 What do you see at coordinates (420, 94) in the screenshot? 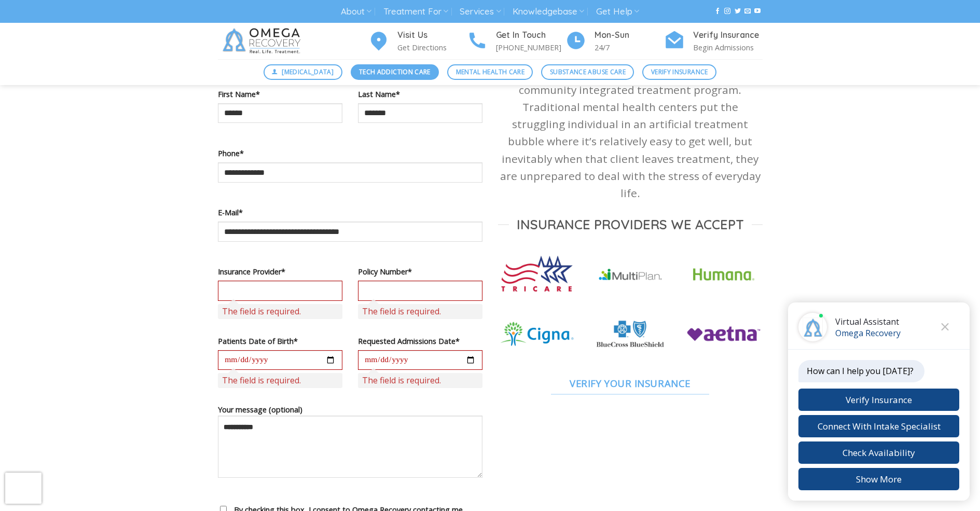
I see `label: Last Name*` at bounding box center [420, 94].